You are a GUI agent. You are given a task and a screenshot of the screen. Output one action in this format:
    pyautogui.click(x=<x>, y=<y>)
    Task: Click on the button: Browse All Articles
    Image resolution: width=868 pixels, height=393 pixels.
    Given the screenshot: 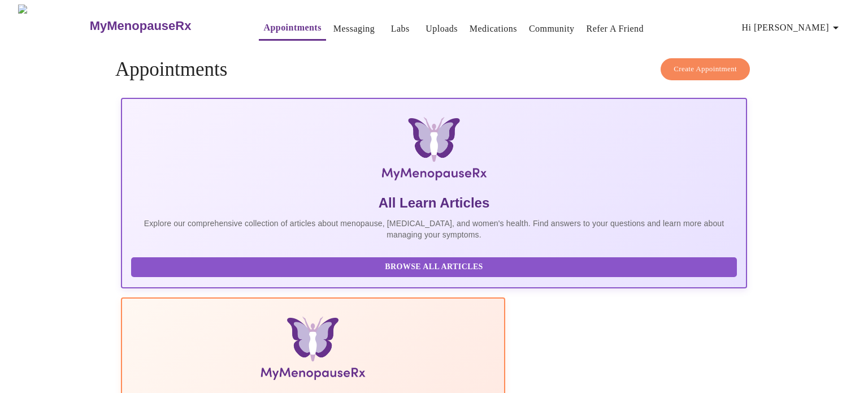 What is the action you would take?
    pyautogui.click(x=434, y=267)
    